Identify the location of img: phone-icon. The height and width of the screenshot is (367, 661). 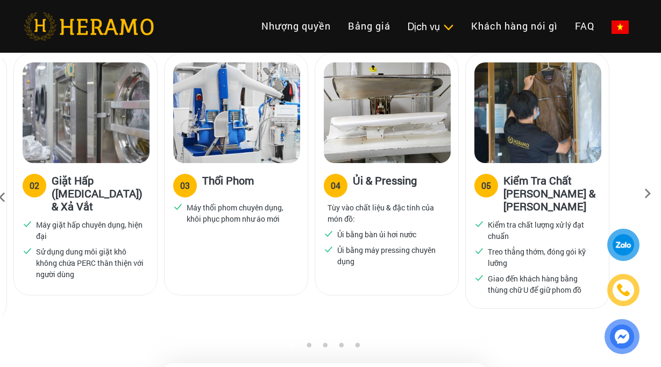
(624, 290).